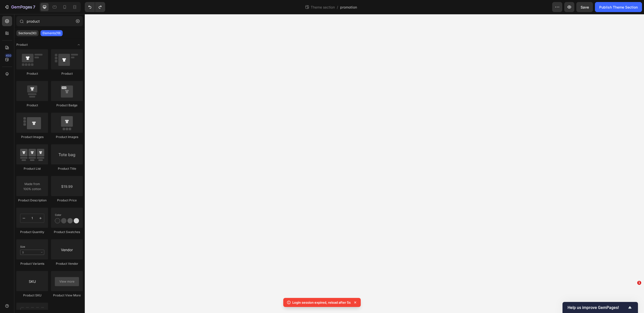 The image size is (644, 313). I want to click on input: Search Sections & Elements, so click(49, 21).